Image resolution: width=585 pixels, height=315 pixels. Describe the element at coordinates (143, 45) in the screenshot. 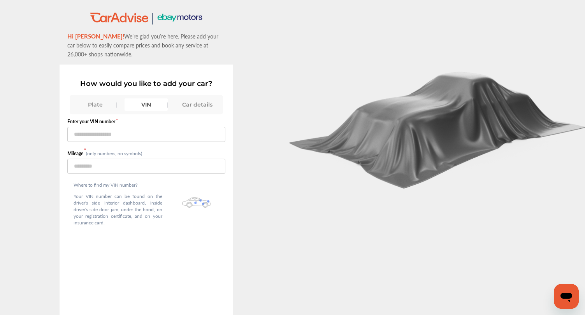

I see `span: We’re glad you’re here. Please add your car below to easily compare prices and book any service a...` at that location.